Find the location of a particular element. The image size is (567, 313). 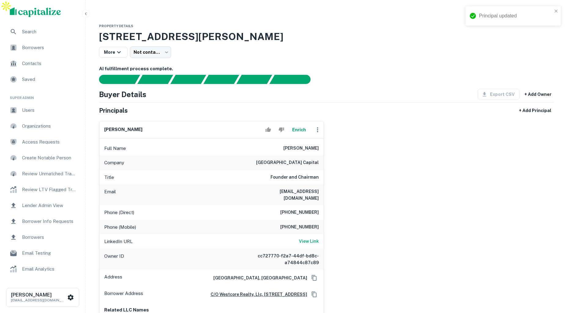

a: Review LTV Flagged Transactions is located at coordinates (42, 190).